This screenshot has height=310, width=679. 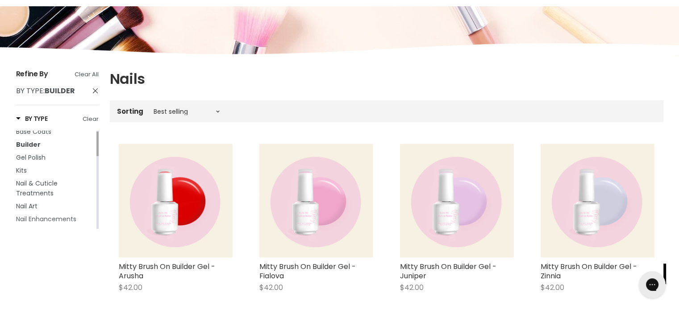 What do you see at coordinates (27, 206) in the screenshot?
I see `span: Nail Art` at bounding box center [27, 206].